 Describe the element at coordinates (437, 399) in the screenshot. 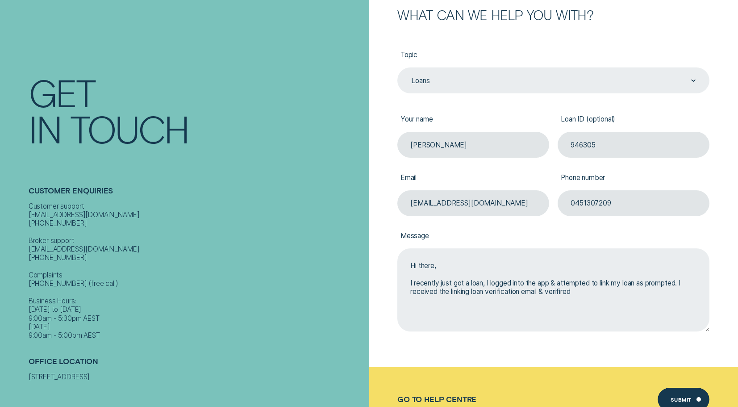

I see `a: Go to Help Centre` at that location.